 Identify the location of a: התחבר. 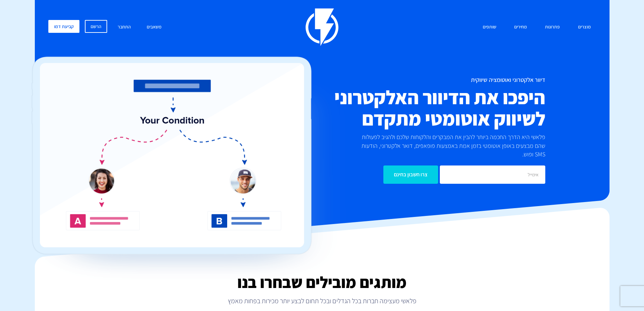
(124, 27).